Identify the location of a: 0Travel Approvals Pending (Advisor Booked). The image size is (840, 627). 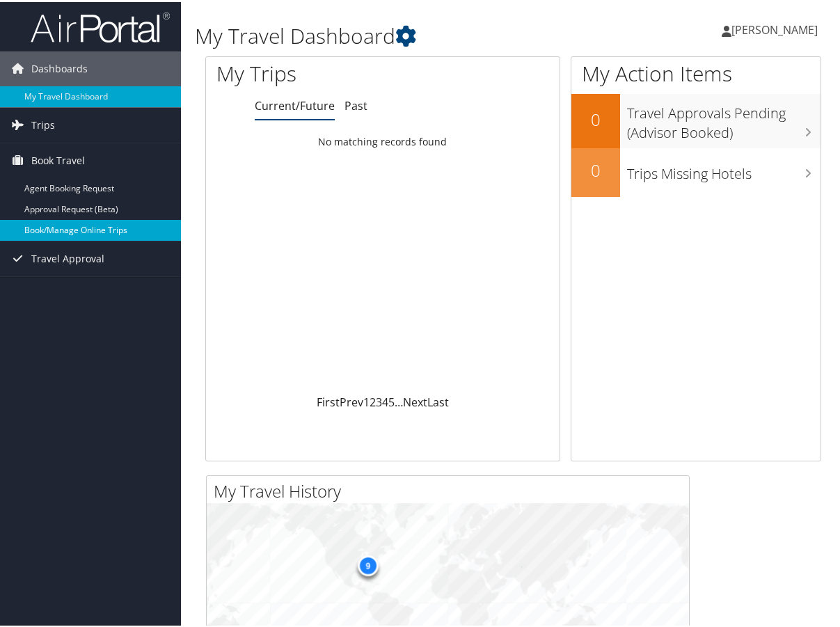
(695, 118).